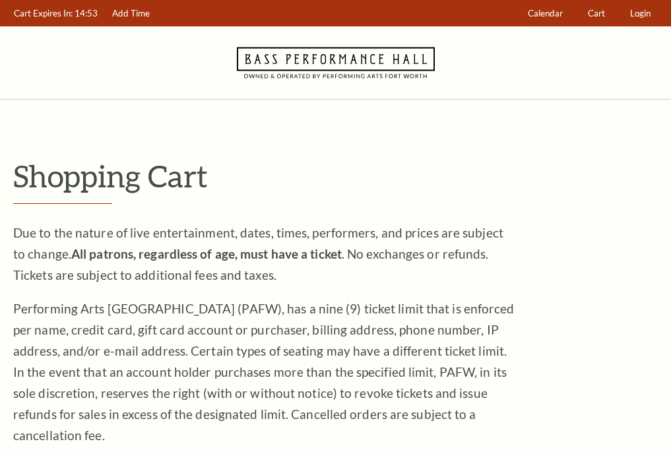  What do you see at coordinates (640, 13) in the screenshot?
I see `span: Login` at bounding box center [640, 13].